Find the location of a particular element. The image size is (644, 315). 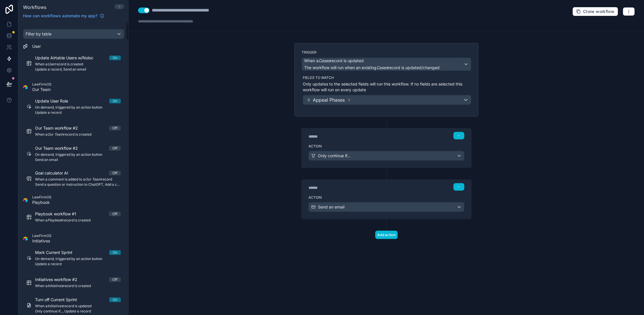

span: Clone workflow is located at coordinates (599, 11).